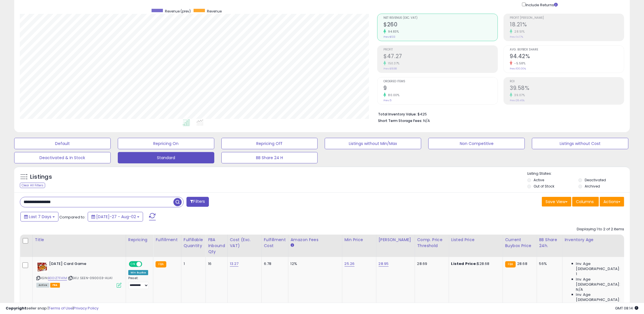 The image size is (644, 314). Describe the element at coordinates (392, 31) in the screenshot. I see `small: 94.83%` at that location.